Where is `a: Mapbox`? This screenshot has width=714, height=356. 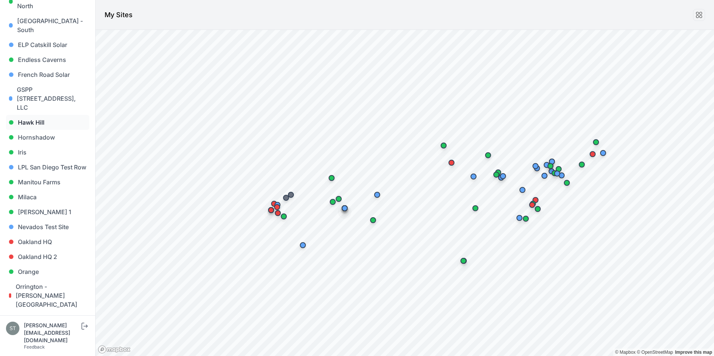 a: Mapbox is located at coordinates (625, 353).